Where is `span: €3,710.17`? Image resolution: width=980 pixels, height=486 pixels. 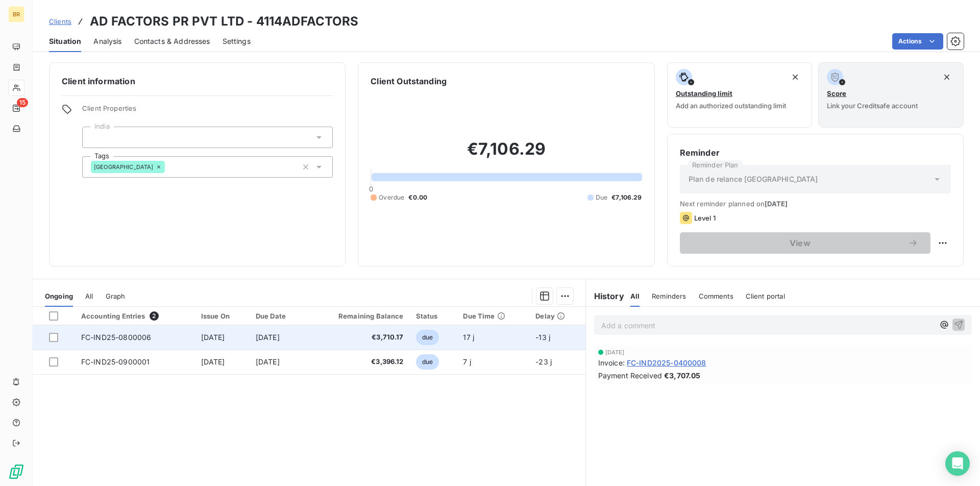
span: €3,710.17 is located at coordinates (358, 338).